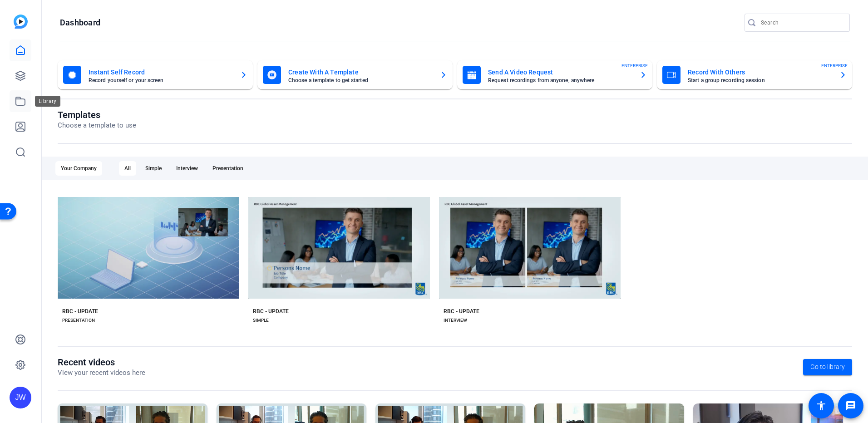 The width and height of the screenshot is (868, 423). What do you see at coordinates (101, 372) in the screenshot?
I see `p: View your recent videos here` at bounding box center [101, 372].